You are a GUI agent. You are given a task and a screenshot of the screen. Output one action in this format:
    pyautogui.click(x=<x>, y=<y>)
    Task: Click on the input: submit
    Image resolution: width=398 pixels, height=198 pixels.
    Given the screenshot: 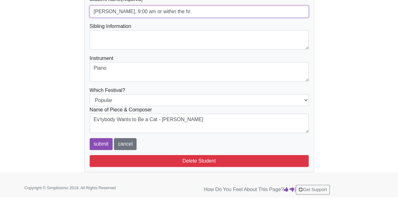 What is the action you would take?
    pyautogui.click(x=101, y=144)
    